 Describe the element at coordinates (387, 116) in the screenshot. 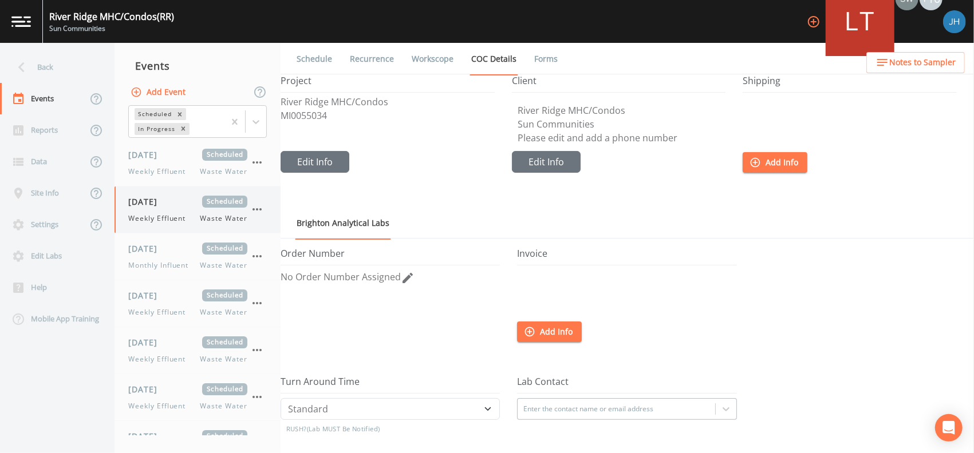

I see `p: MI0055034` at that location.